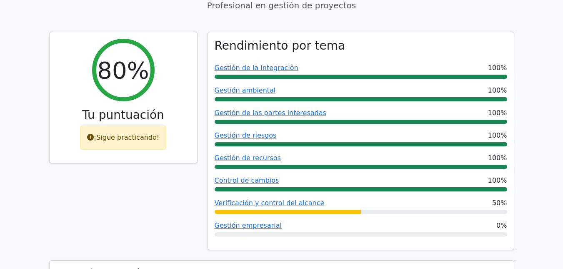  Describe the element at coordinates (256, 67) in the screenshot. I see `a: Gestión de la integración` at that location.